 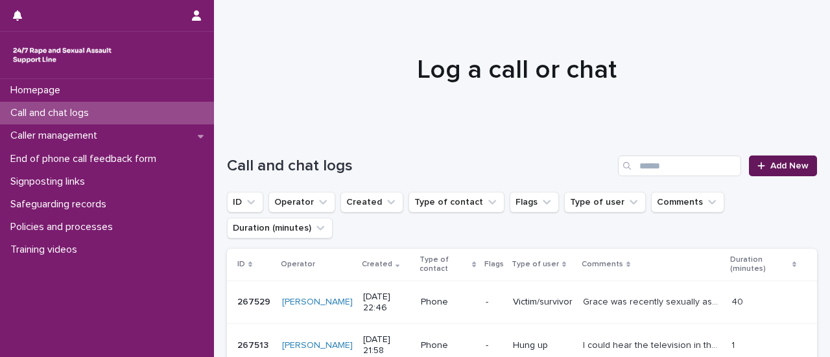 I want to click on p: Flags, so click(x=494, y=265).